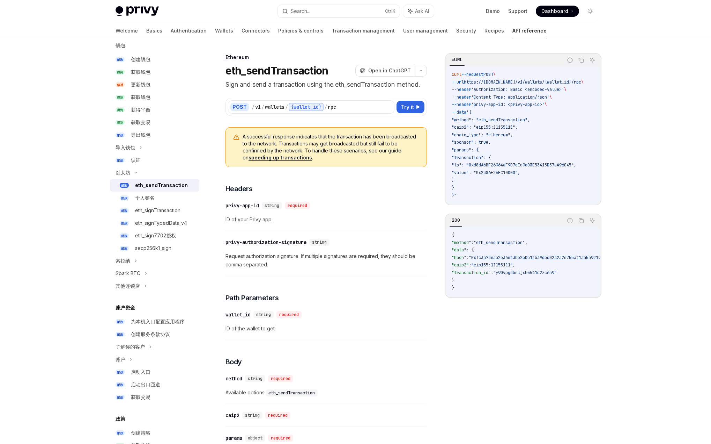  I want to click on span: "method", so click(462, 242).